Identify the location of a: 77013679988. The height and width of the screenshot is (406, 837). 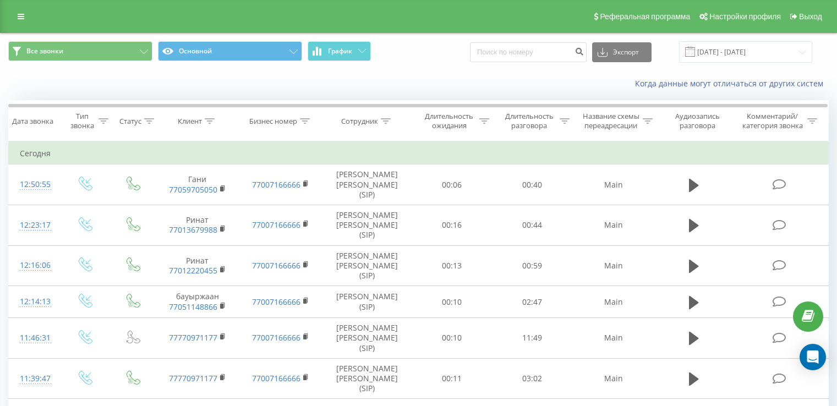
(193, 230).